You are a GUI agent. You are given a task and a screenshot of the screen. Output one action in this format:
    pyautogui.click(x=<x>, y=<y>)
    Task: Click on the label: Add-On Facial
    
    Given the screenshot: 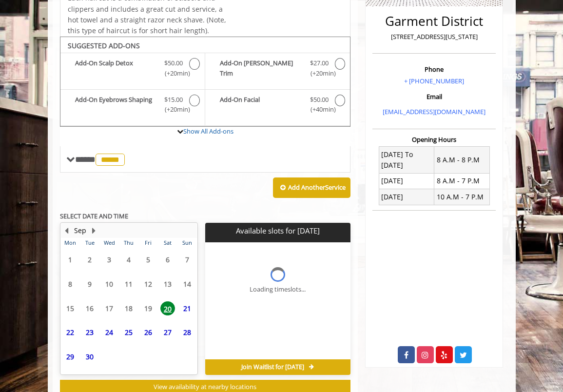 What is the action you would take?
    pyautogui.click(x=277, y=106)
    